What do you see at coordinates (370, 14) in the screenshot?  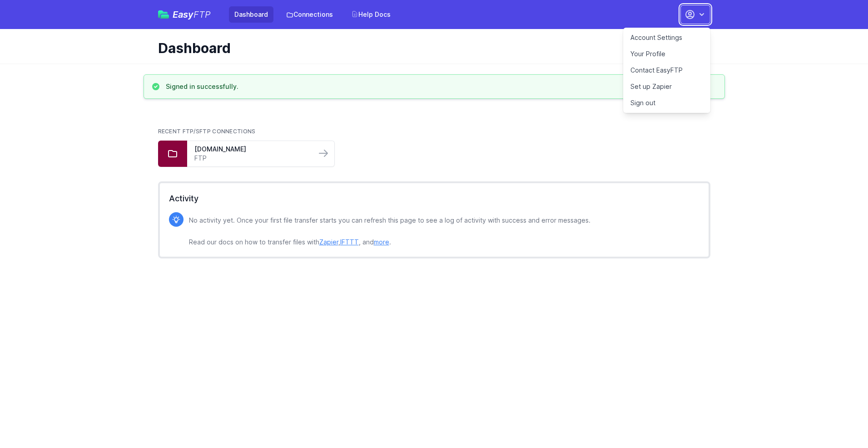 I see `a: Help Docs` at bounding box center [370, 14].